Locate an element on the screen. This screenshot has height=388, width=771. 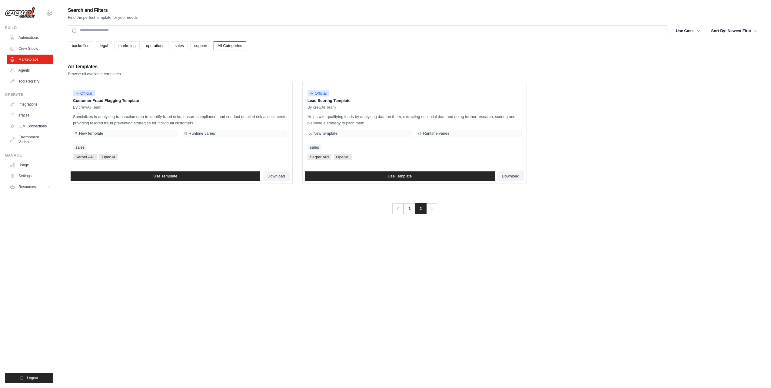
img: Logo is located at coordinates (20, 13).